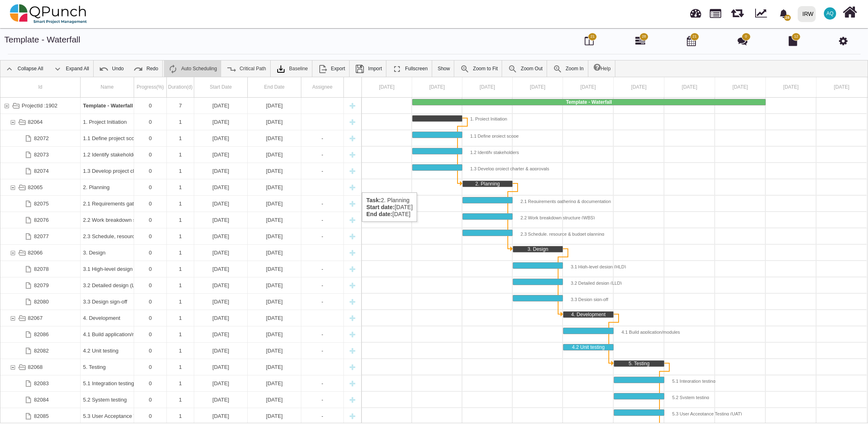 This screenshot has width=868, height=433. I want to click on a: Collapse All, so click(23, 69).